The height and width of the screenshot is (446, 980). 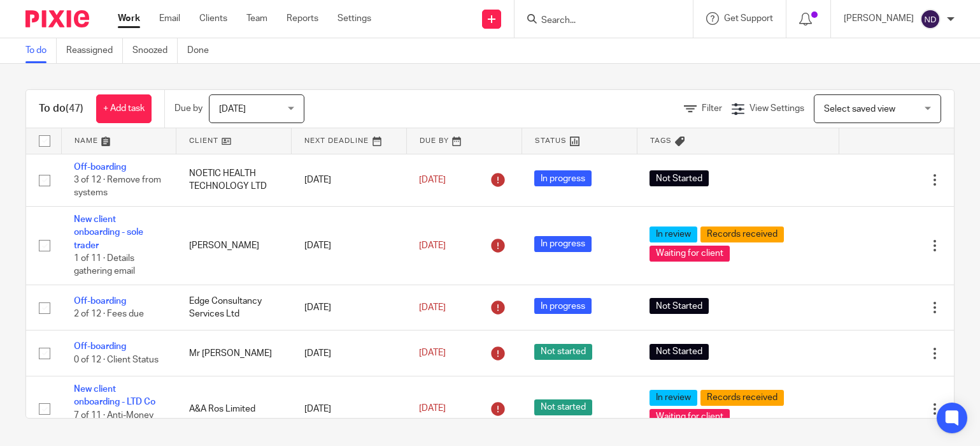 I want to click on img: Pixie, so click(x=58, y=19).